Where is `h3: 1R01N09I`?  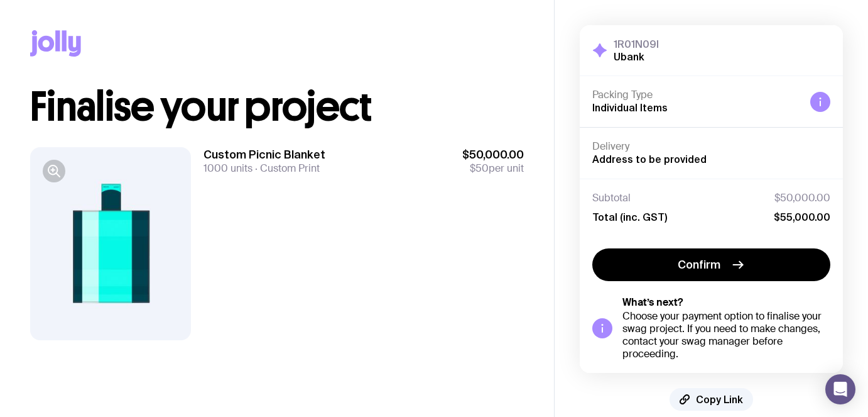 h3: 1R01N09I is located at coordinates (636, 44).